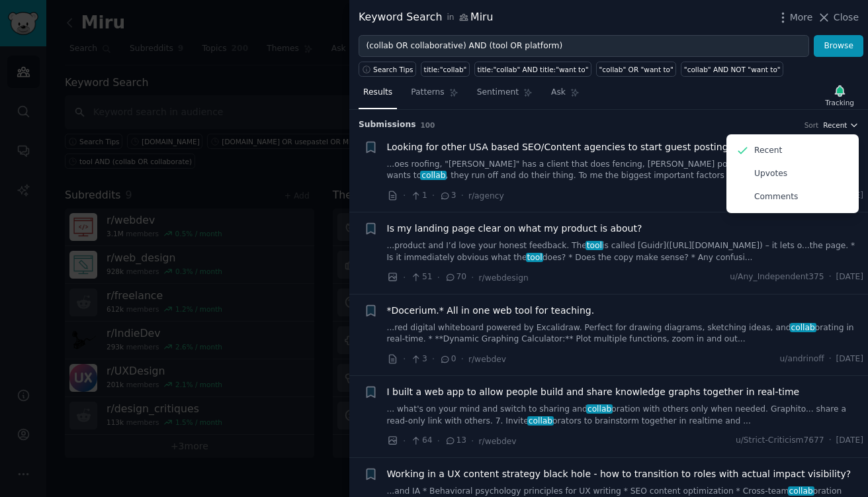  Describe the element at coordinates (558, 93) in the screenshot. I see `span: Ask` at that location.